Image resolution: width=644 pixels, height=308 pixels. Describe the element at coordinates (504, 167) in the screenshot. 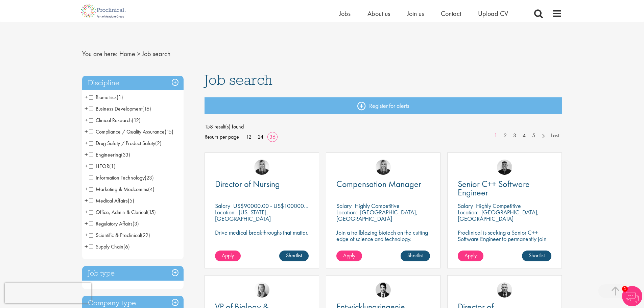

I see `a: Christian Andersen` at that location.